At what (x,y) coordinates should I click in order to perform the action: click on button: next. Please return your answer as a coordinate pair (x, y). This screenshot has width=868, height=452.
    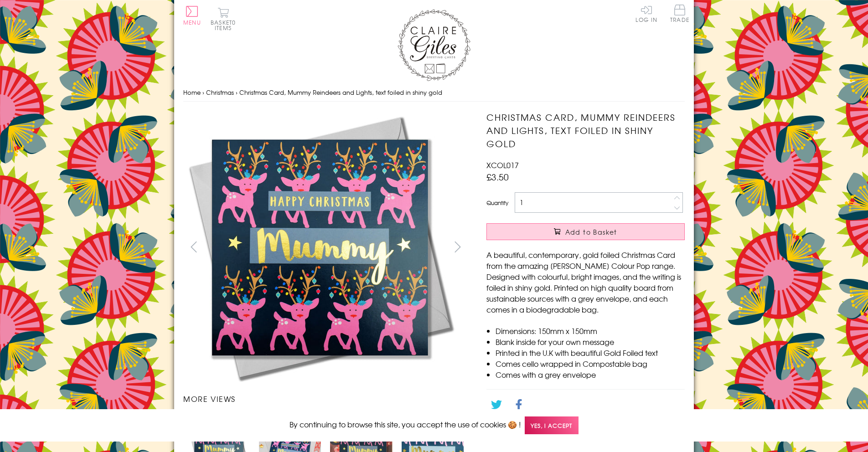
    Looking at the image, I should click on (457, 247).